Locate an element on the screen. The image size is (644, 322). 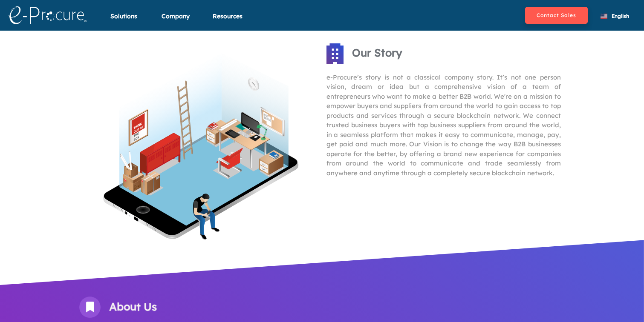
div: Solutions is located at coordinates (123, 22).